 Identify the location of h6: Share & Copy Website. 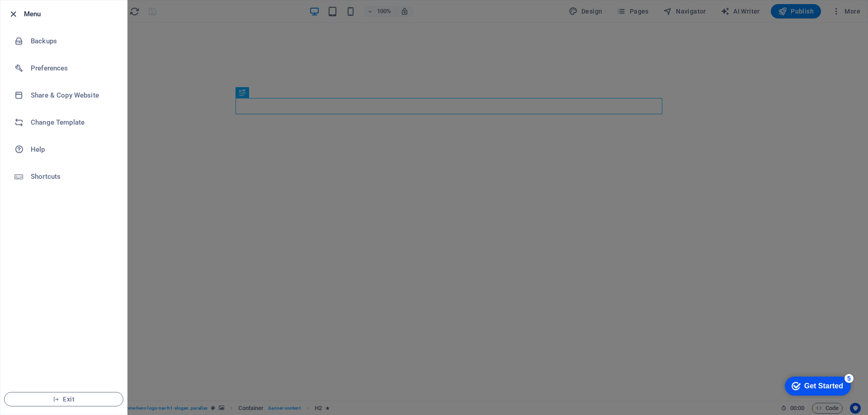
(73, 95).